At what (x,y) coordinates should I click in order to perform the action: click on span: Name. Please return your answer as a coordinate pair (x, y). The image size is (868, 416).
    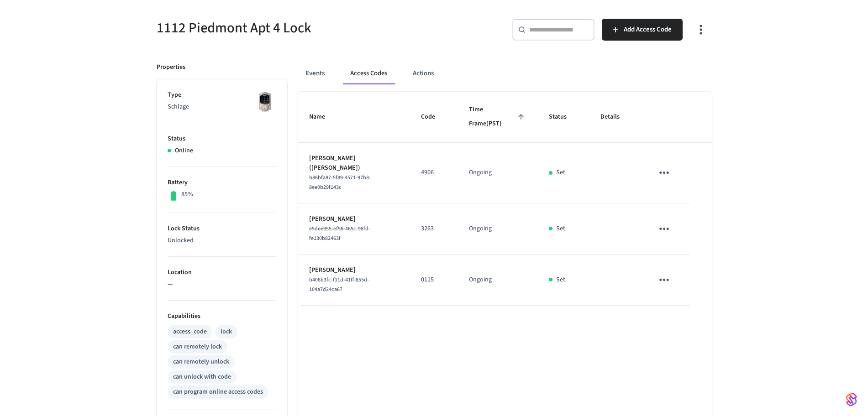
    Looking at the image, I should click on (323, 117).